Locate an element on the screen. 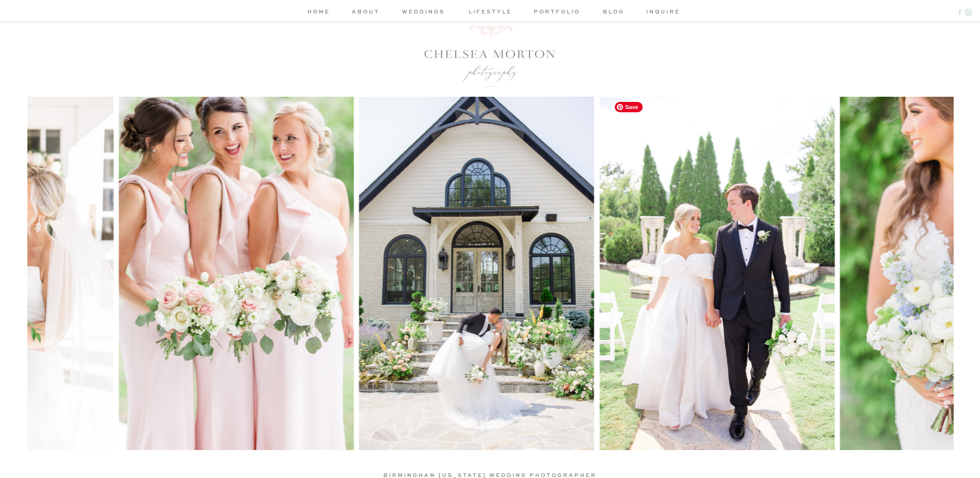 This screenshot has height=478, width=980. nav: lifestyle is located at coordinates (490, 12).